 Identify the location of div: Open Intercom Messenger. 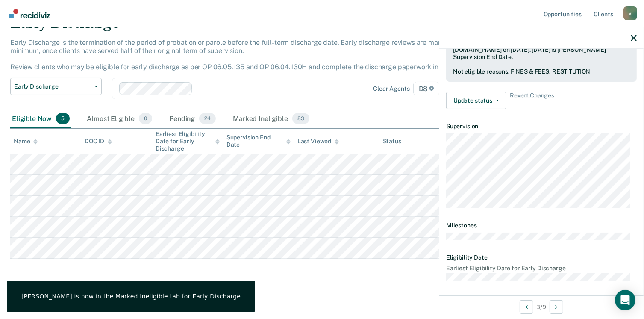
(625, 300).